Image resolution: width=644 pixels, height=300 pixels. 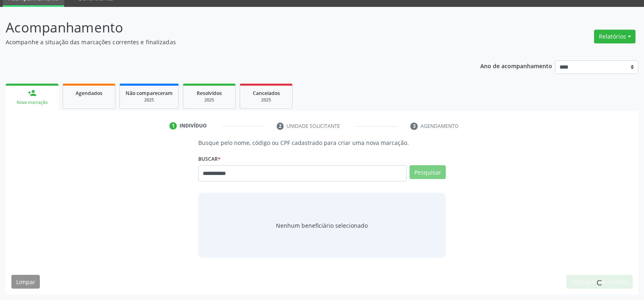 I want to click on label: Buscar, so click(x=209, y=159).